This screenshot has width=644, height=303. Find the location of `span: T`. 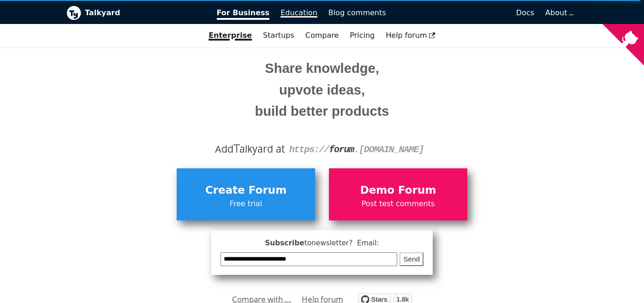

span: T is located at coordinates (237, 148).